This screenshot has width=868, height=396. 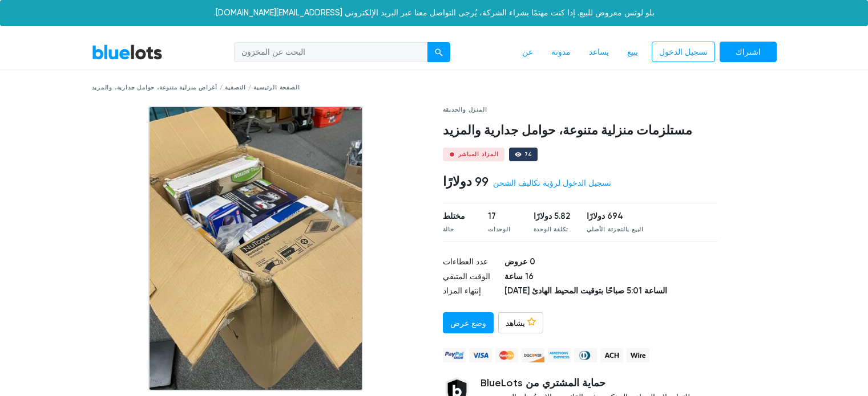 I want to click on font: يشاهد, so click(x=516, y=323).